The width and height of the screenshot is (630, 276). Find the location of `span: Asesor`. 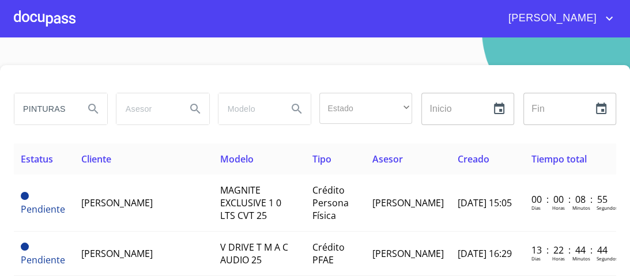

span: Asesor is located at coordinates (387, 159).